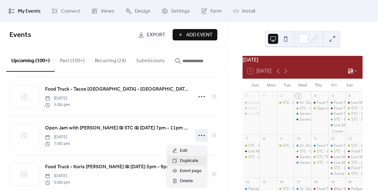  Describe the element at coordinates (107, 11) in the screenshot. I see `span: Views` at that location.